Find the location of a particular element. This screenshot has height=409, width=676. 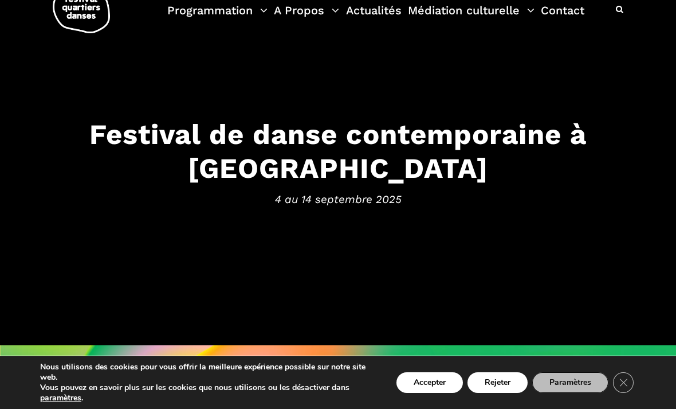

a: Contact is located at coordinates (563, 10).